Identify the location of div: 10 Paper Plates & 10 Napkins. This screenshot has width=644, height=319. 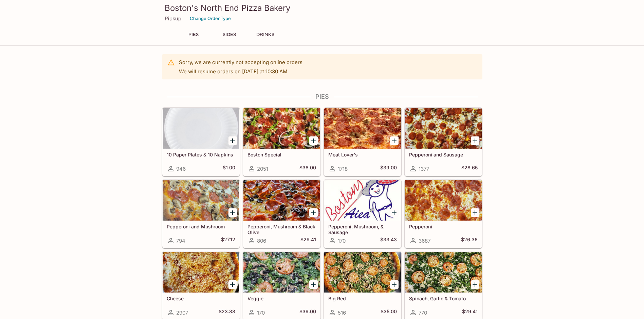
(201, 128).